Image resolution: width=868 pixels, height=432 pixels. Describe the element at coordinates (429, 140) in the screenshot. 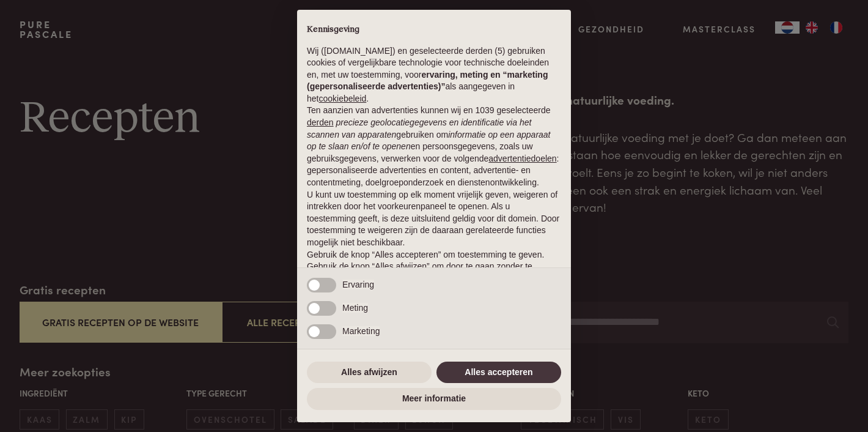

I see `em: informatie op een apparaat op te slaan en/of te openen` at that location.